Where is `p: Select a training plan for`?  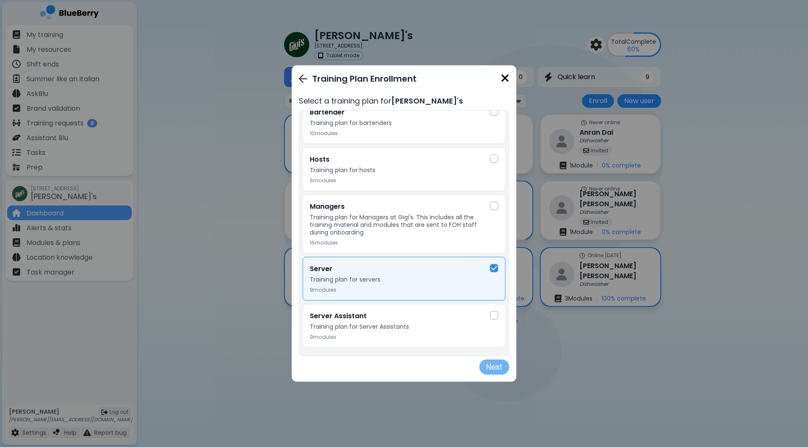
p: Select a training plan for is located at coordinates (404, 101).